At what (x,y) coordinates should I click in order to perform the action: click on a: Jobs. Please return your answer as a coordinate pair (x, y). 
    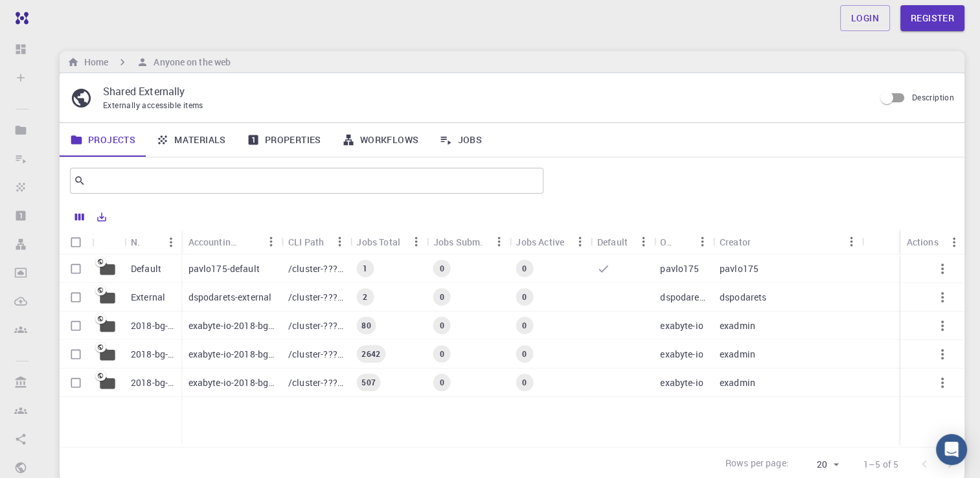
    Looking at the image, I should click on (460, 140).